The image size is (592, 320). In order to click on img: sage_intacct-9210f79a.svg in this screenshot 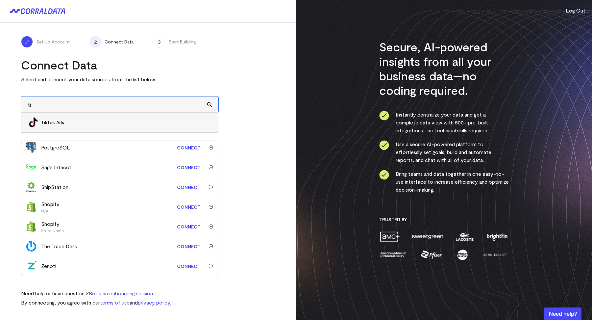, I will do `click(31, 167)`.